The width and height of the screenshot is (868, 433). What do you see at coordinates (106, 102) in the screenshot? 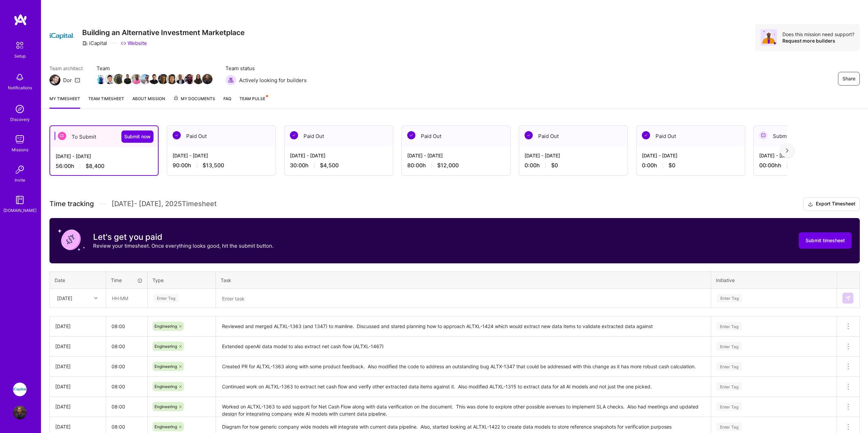
I see `a: Team timesheet` at bounding box center [106, 102].